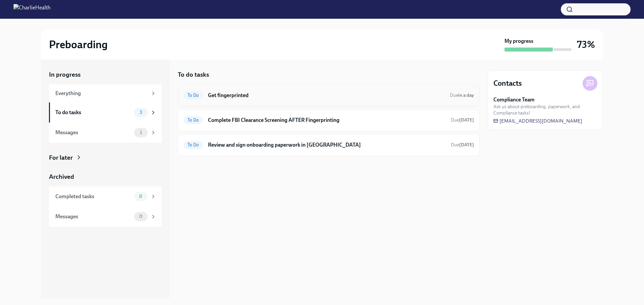  Describe the element at coordinates (105, 75) in the screenshot. I see `a: In progress` at that location.